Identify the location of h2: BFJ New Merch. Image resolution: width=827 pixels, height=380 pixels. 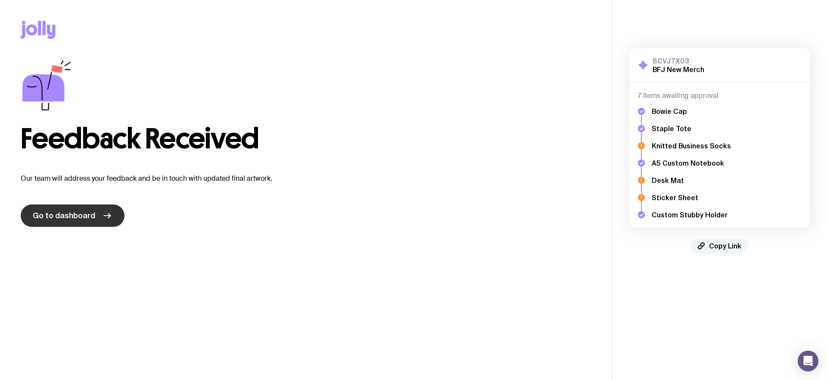
(679, 69).